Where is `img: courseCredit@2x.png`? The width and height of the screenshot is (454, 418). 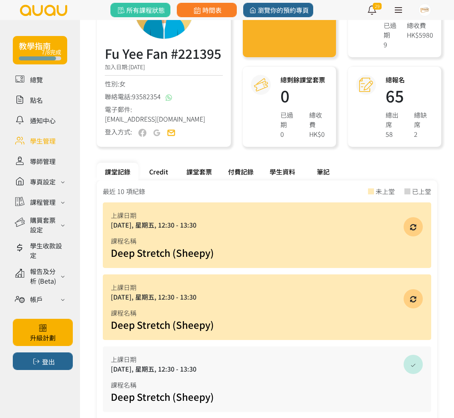 img: courseCredit@2x.png is located at coordinates (261, 85).